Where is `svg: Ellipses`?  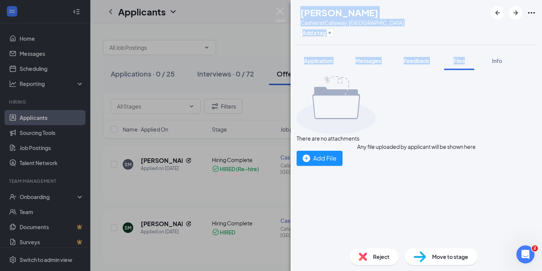 svg: Ellipses is located at coordinates (532, 13).